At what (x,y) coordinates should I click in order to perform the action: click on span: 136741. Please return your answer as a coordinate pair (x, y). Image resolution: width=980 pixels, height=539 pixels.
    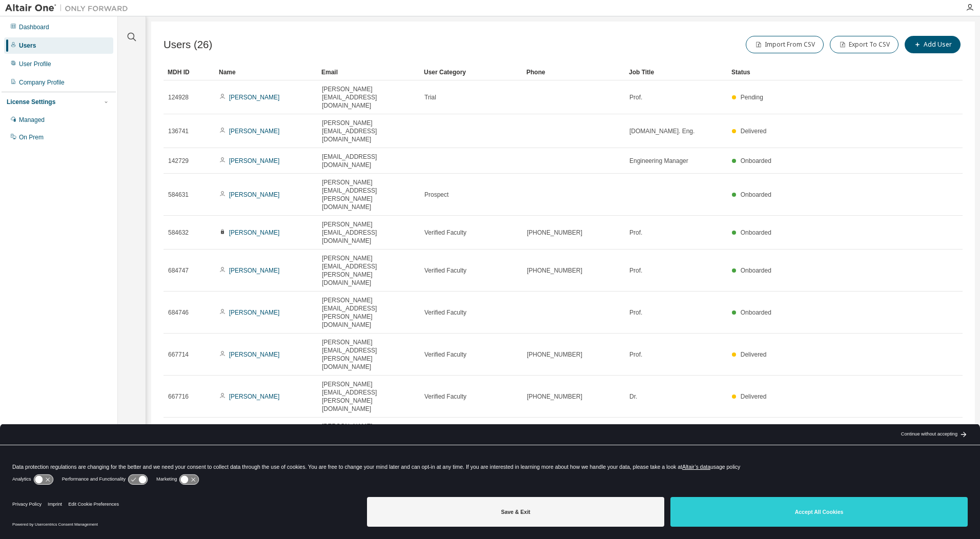
    Looking at the image, I should click on (179, 131).